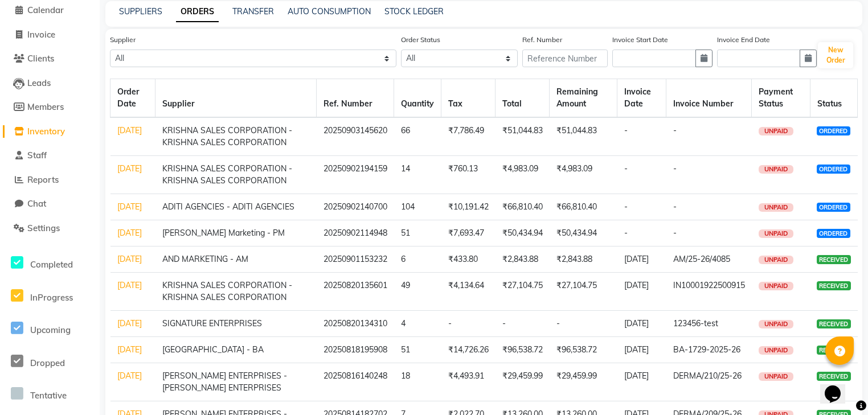 Image resolution: width=868 pixels, height=415 pixels. What do you see at coordinates (50, 10) in the screenshot?
I see `a: Calendar` at bounding box center [50, 10].